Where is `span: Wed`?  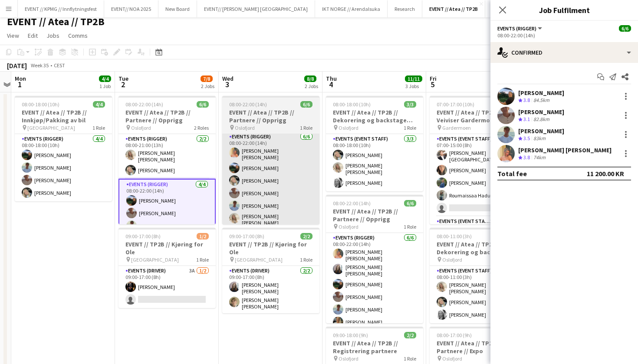
span: Wed is located at coordinates (228, 78).